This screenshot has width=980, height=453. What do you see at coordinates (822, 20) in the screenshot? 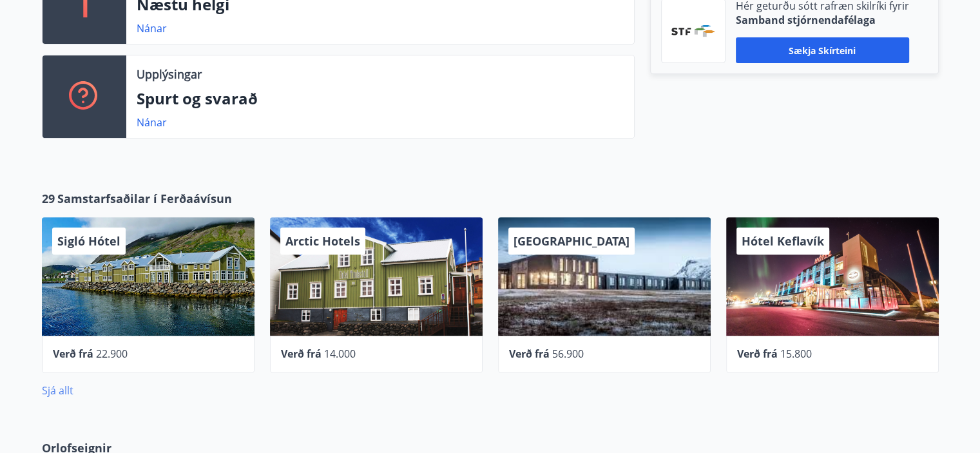
I see `p: Samband stjórnendafélaga` at bounding box center [822, 20].